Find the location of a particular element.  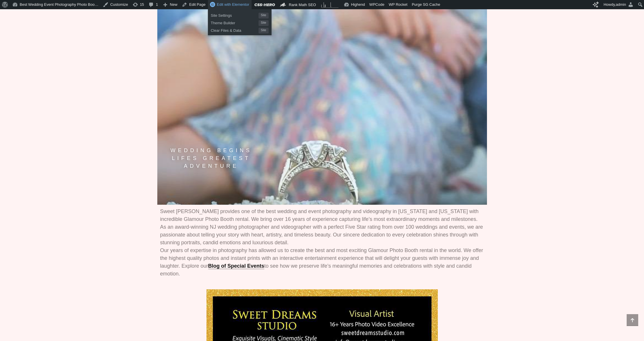

span: Rank Math SEO is located at coordinates (303, 4).